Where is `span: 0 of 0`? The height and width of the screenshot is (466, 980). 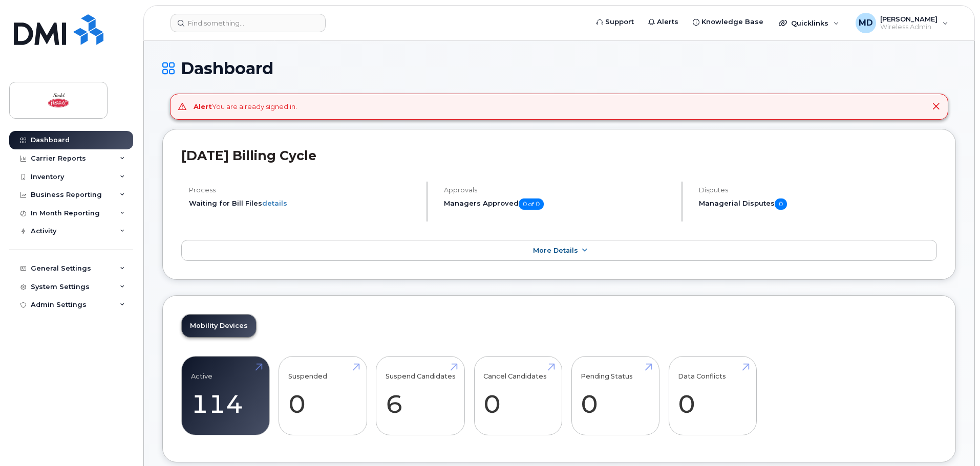 span: 0 of 0 is located at coordinates (531, 204).